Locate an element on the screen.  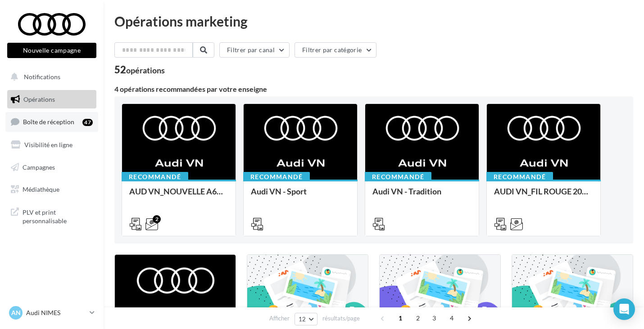
div: Opérations marketing is located at coordinates (374, 22).